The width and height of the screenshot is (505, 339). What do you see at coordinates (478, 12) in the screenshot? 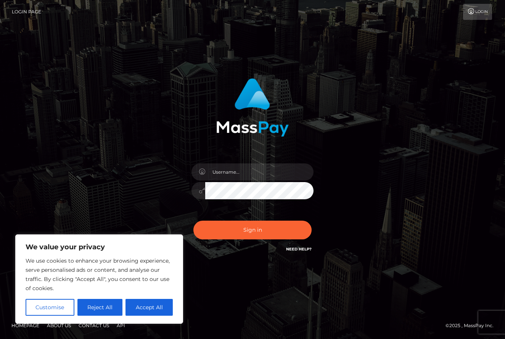
I see `a: Login` at bounding box center [478, 12].